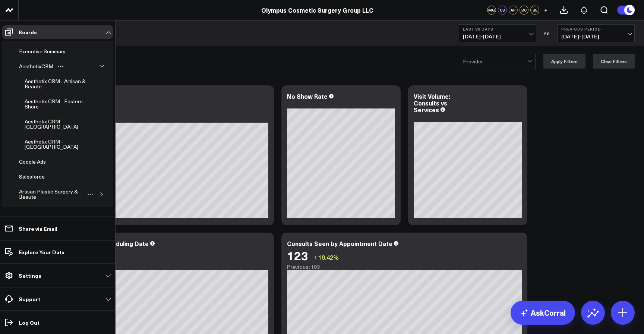  I want to click on div: BE, so click(535, 10).